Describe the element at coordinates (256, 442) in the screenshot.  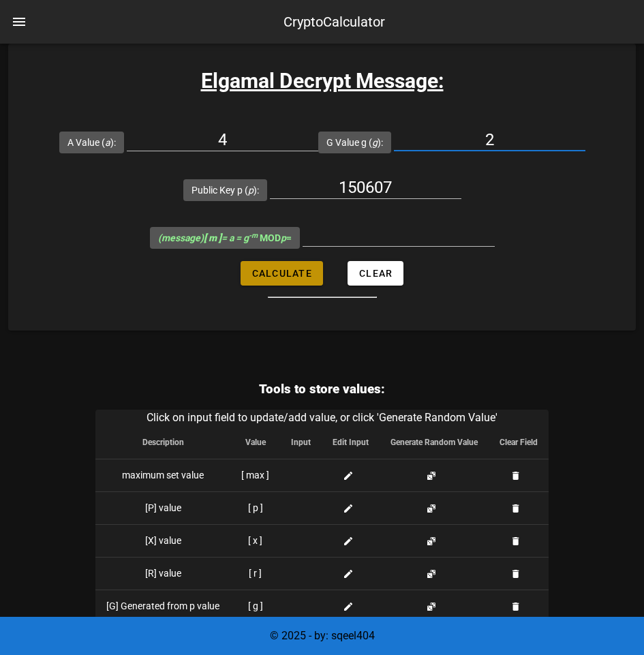
I see `span: Value` at that location.